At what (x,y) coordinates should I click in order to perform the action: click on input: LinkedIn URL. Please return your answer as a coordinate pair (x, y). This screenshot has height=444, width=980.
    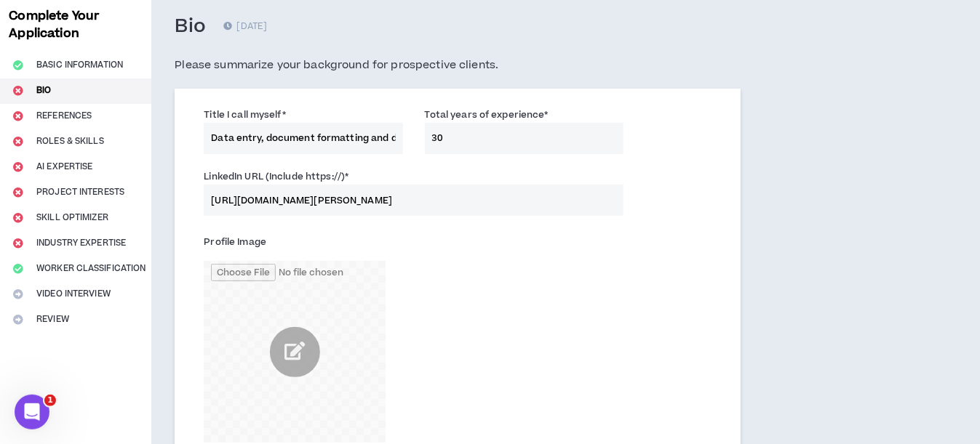
    Looking at the image, I should click on (413, 200).